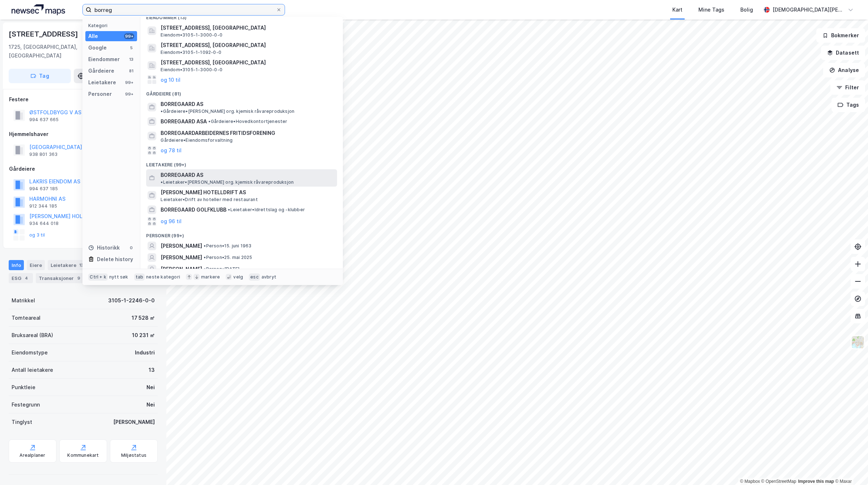 The image size is (868, 485). What do you see at coordinates (131, 48) in the screenshot?
I see `div: 5` at bounding box center [131, 48].